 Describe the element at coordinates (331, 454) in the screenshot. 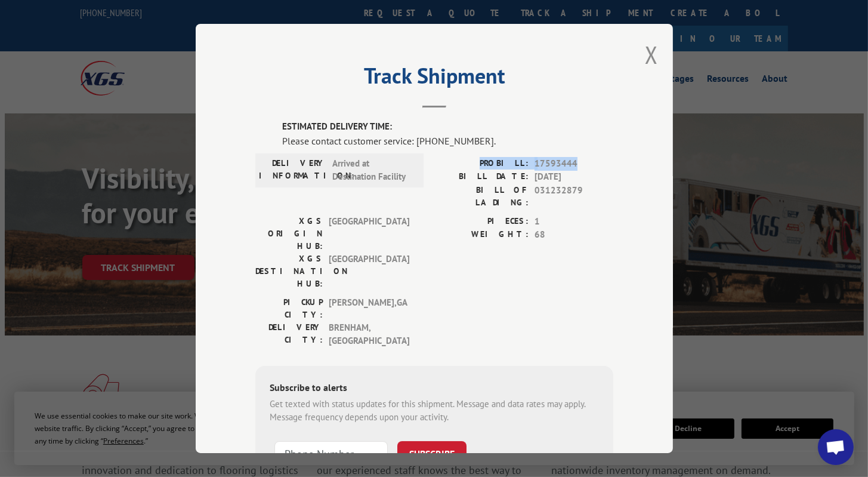

I see `input: Phone Number` at that location.